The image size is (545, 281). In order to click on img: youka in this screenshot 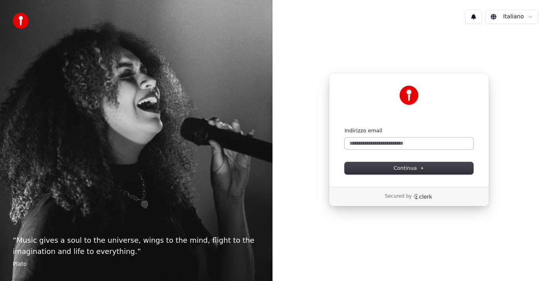, I will do `click(21, 21)`.